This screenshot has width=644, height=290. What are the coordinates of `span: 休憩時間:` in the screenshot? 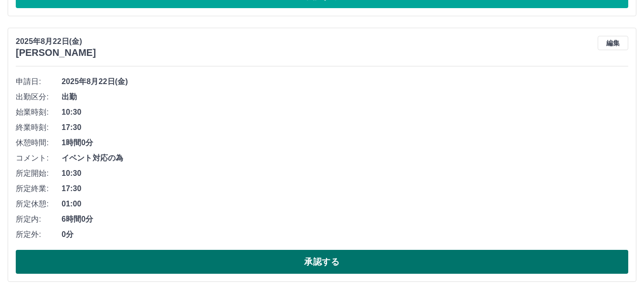 It's located at (39, 143).